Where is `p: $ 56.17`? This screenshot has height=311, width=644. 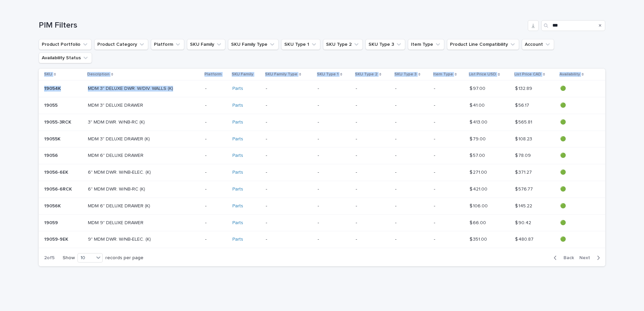
p: $ 56.17 is located at coordinates (523, 105).